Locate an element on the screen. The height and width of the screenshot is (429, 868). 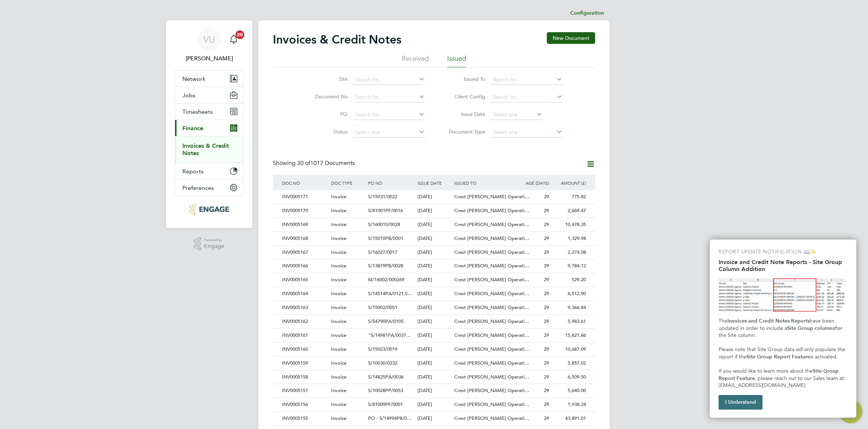
div: 529.20 is located at coordinates (569, 280).